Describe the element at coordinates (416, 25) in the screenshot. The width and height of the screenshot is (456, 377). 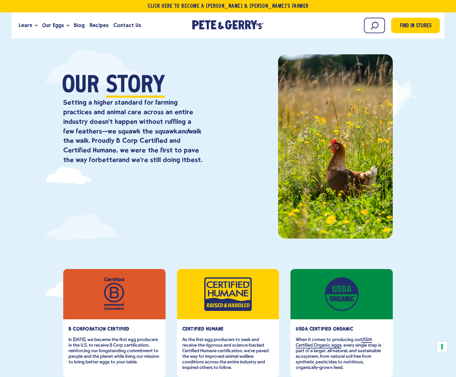
I see `a: Find in Stores` at that location.